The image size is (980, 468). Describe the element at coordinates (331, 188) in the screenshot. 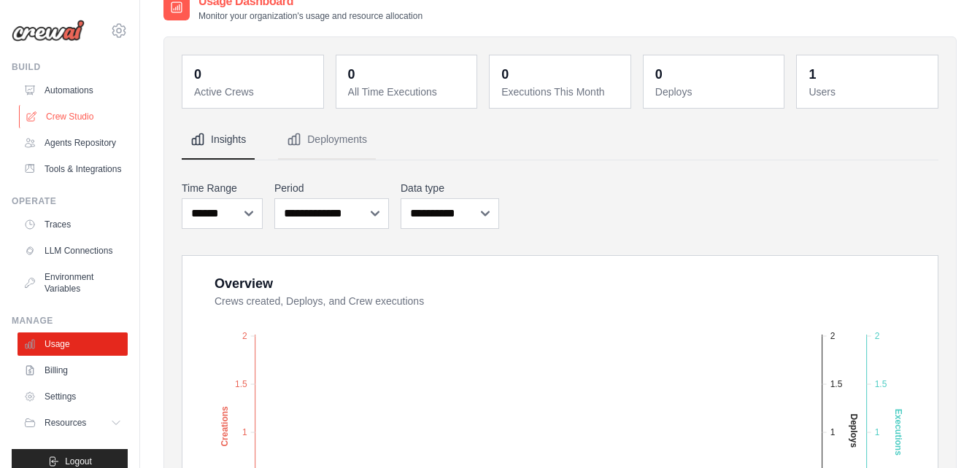

I see `label: Period` at that location.